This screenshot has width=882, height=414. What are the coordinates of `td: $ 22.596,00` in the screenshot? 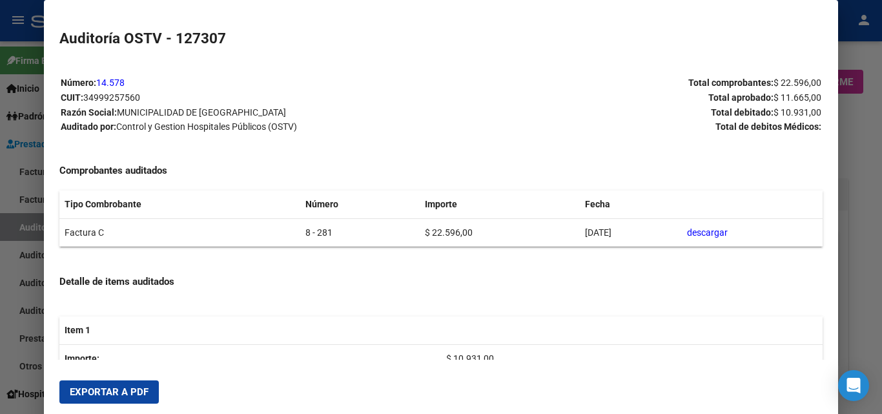 It's located at (500, 232).